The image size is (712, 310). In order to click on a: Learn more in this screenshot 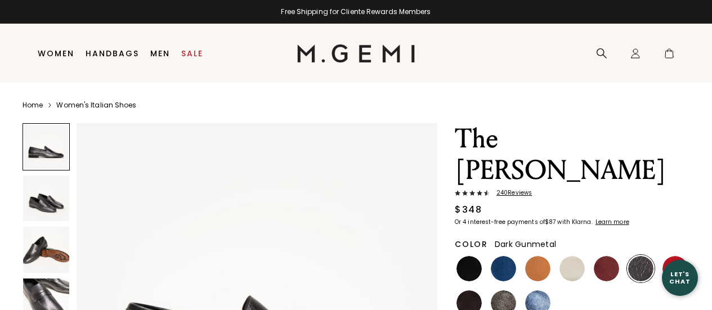, I will do `click(612, 222)`.